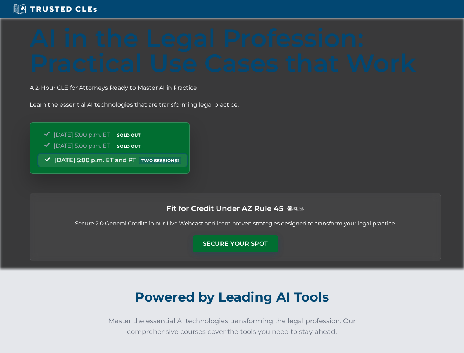  I want to click on img: Logo, so click(295, 208).